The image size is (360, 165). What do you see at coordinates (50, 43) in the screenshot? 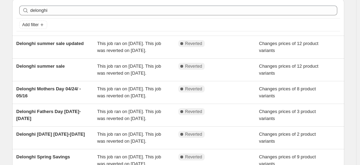
I see `span: Delonghi summer sale updated` at bounding box center [50, 43].